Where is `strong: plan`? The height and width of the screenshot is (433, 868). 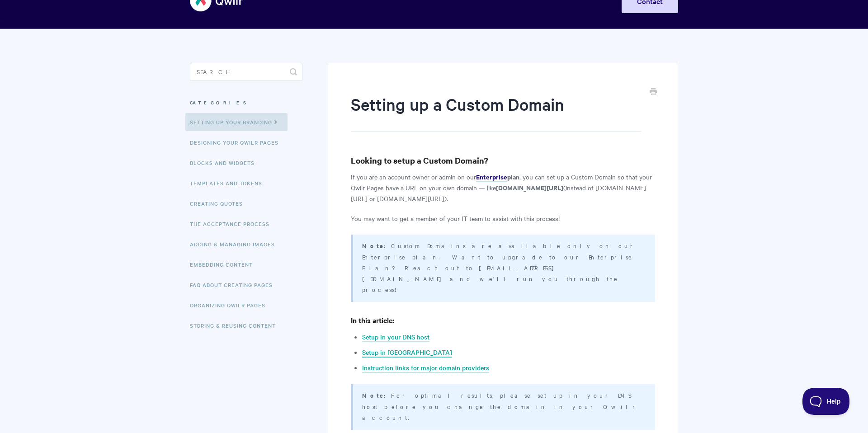 strong: plan is located at coordinates (513, 176).